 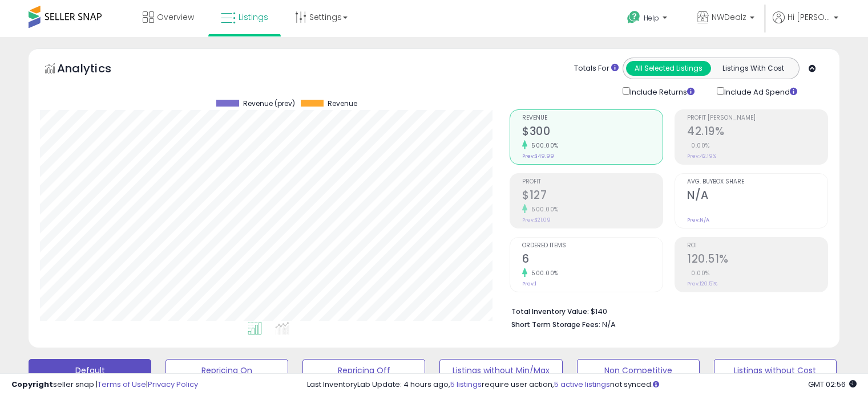 What do you see at coordinates (32, 384) in the screenshot?
I see `strong: Copyright` at bounding box center [32, 384].